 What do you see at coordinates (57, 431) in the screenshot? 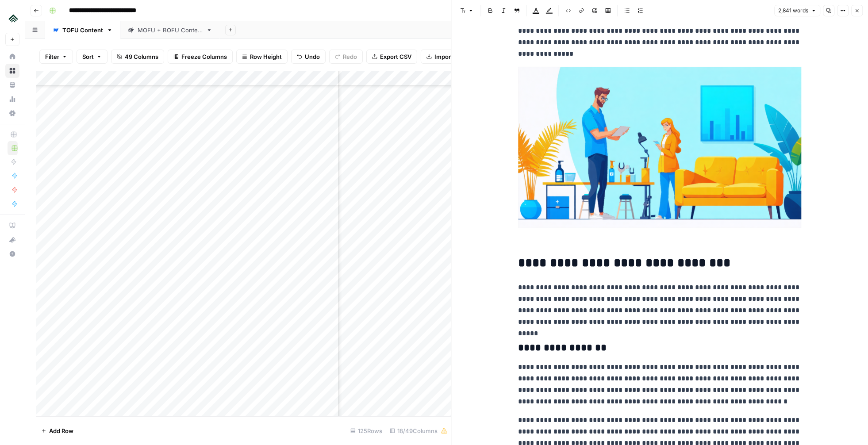
I see `button: Add Row` at bounding box center [57, 431].